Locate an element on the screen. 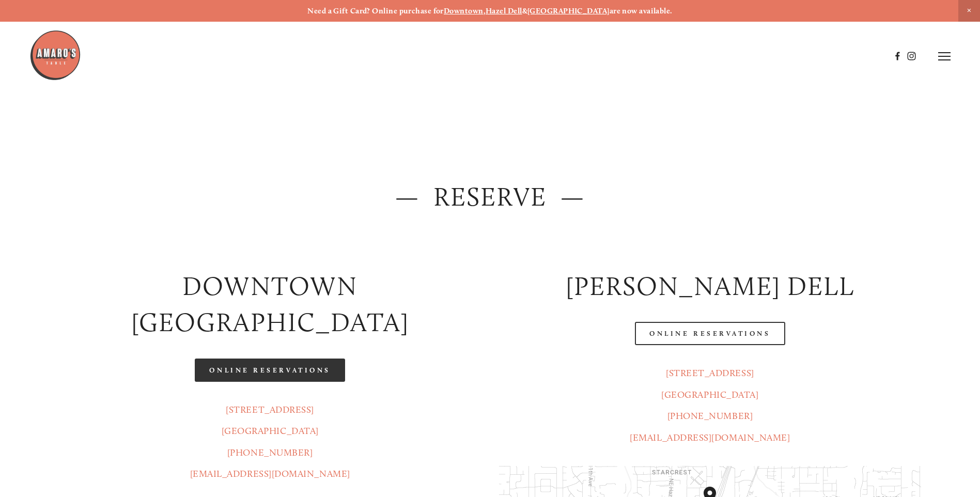  strong: Hazel Dell is located at coordinates (504, 11).